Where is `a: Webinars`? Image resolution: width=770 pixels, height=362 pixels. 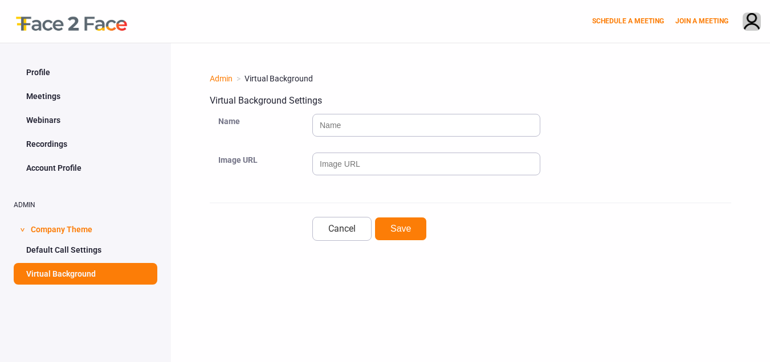 a: Webinars is located at coordinates (85, 120).